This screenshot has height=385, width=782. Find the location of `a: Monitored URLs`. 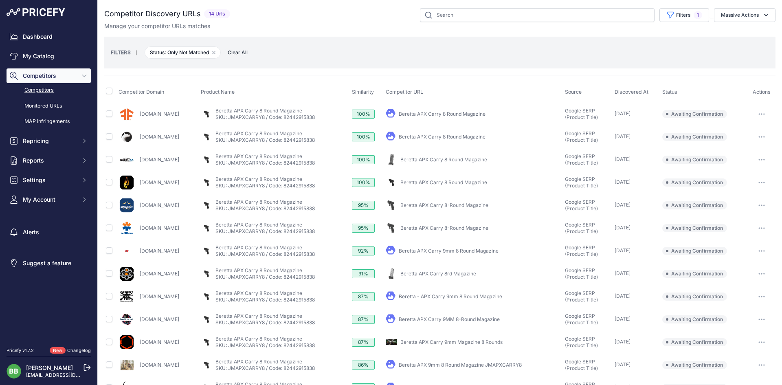

a: Monitored URLs is located at coordinates (48, 106).